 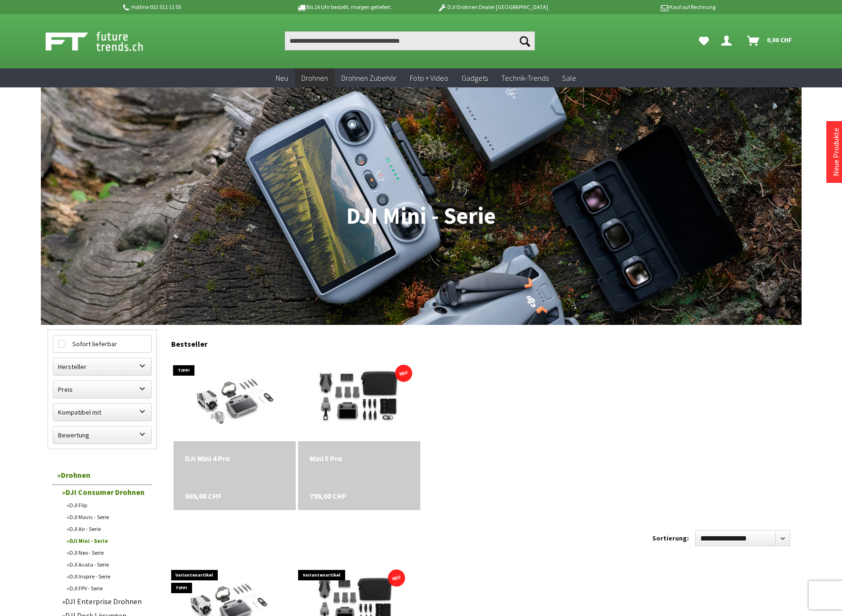 I want to click on a: Mini 5 Pro 799,00 CHF, so click(x=359, y=459).